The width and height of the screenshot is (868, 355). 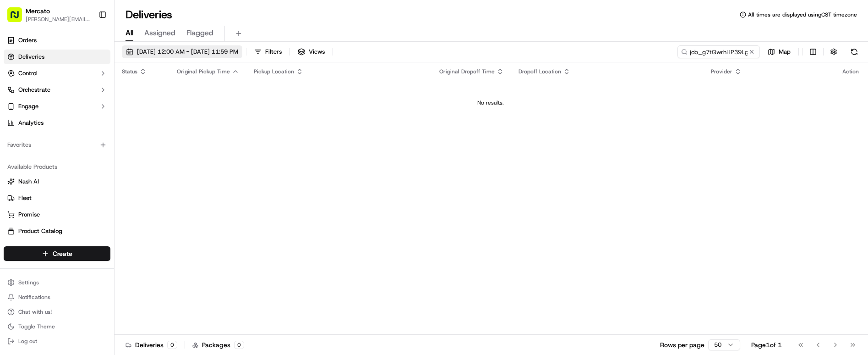 I want to click on button: Mercato, so click(x=38, y=11).